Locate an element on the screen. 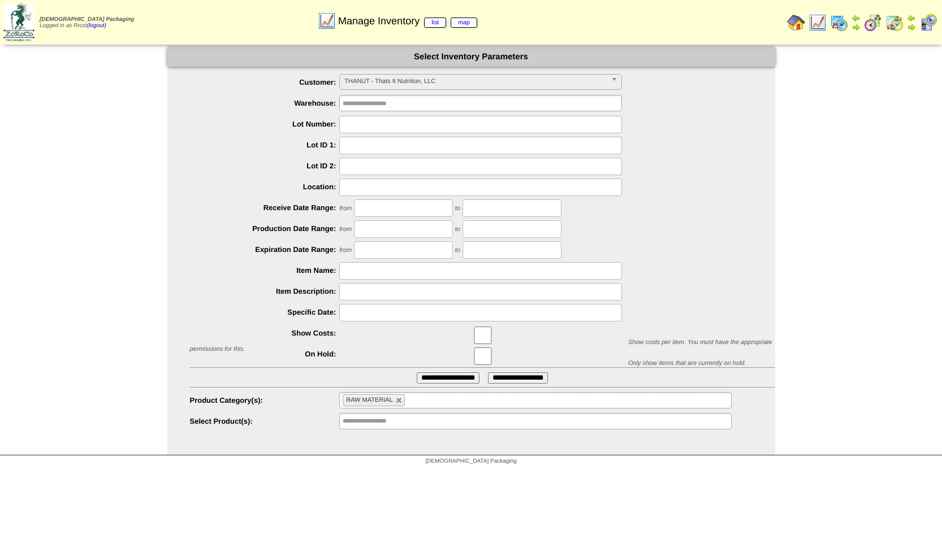 The width and height of the screenshot is (942, 548). label: Production Date Range: is located at coordinates (265, 228).